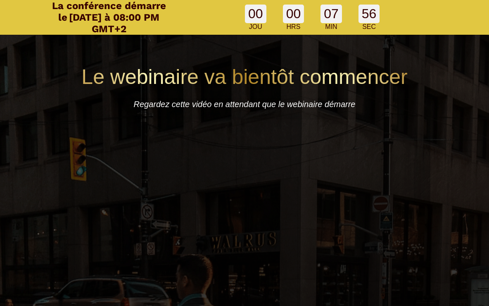 The image size is (489, 306). Describe the element at coordinates (256, 27) in the screenshot. I see `div: JOU` at that location.